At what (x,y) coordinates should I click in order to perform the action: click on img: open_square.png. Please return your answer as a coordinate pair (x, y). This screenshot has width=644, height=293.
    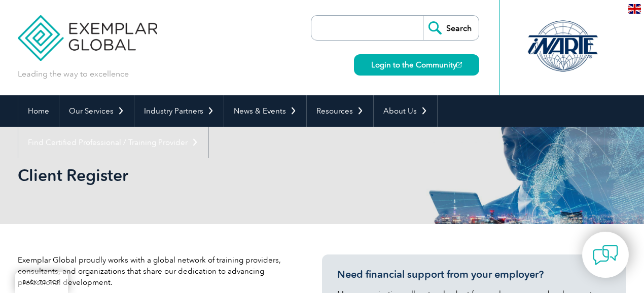
    Looking at the image, I should click on (459, 65).